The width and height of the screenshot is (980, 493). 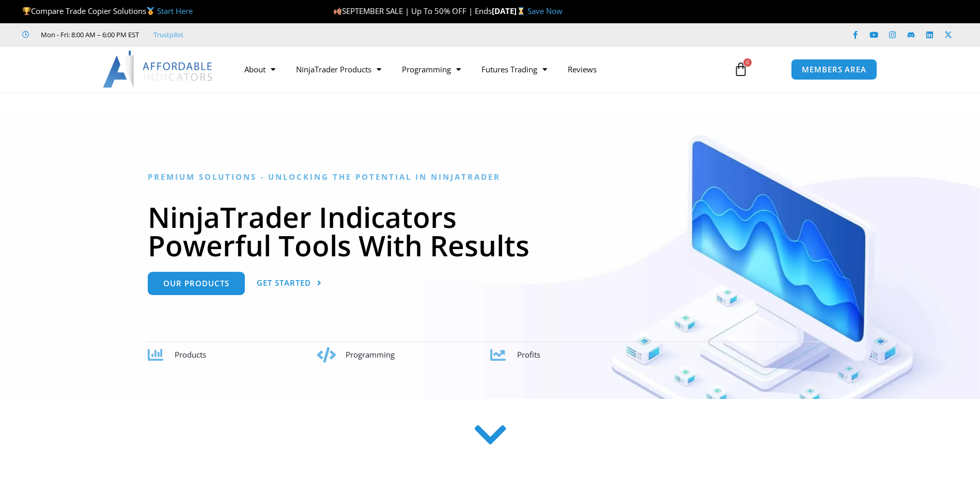 What do you see at coordinates (545, 11) in the screenshot?
I see `a: Save Now` at bounding box center [545, 11].